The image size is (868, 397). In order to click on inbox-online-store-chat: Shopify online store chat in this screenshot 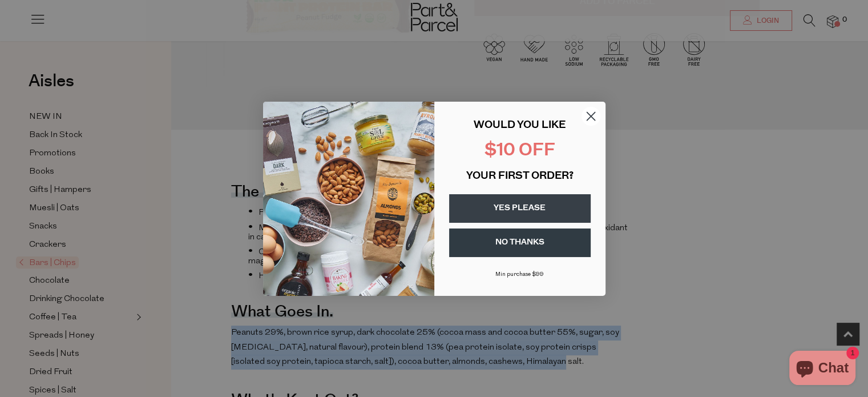, I will do `click(822, 369)`.